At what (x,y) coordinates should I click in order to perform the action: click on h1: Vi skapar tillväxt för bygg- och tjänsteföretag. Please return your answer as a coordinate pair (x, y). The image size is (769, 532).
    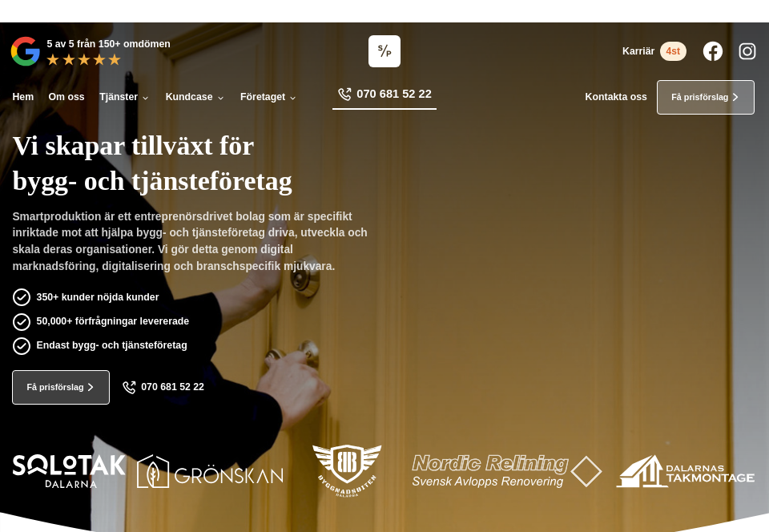
    Looking at the image, I should click on (222, 161).